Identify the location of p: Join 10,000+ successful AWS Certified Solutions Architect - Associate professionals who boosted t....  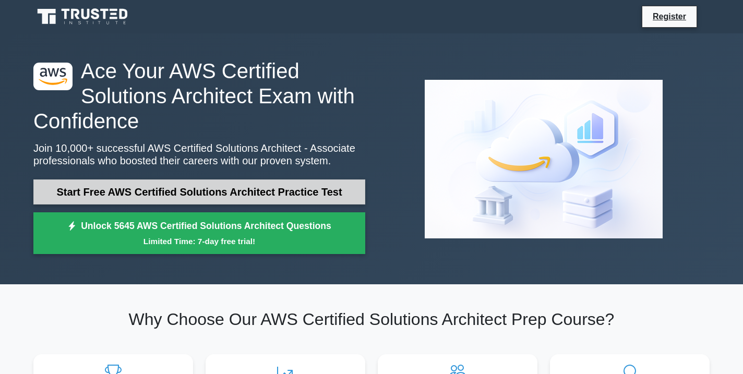
(199, 154).